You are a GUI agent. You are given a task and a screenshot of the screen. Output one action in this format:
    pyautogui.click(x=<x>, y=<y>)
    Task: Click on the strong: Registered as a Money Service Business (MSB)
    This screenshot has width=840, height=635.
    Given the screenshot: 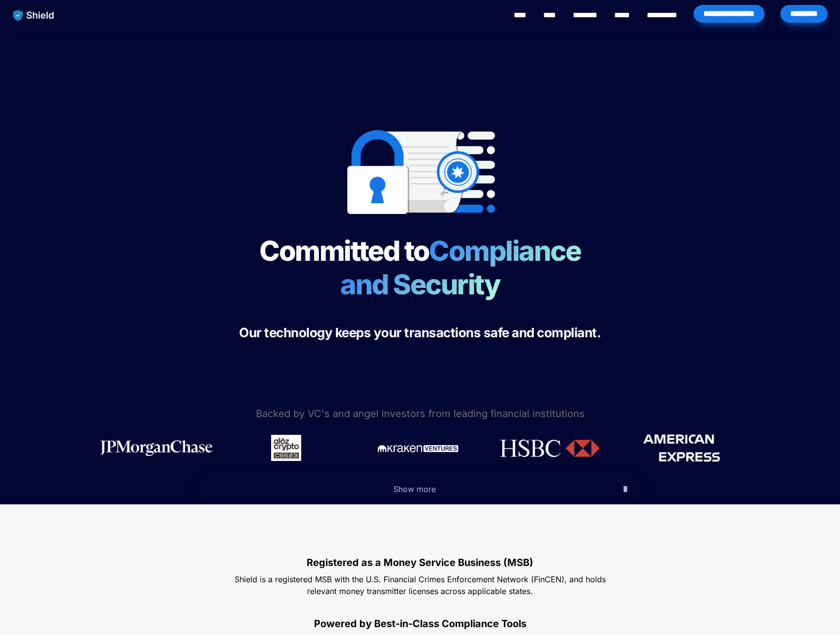 What is the action you would take?
    pyautogui.click(x=420, y=563)
    